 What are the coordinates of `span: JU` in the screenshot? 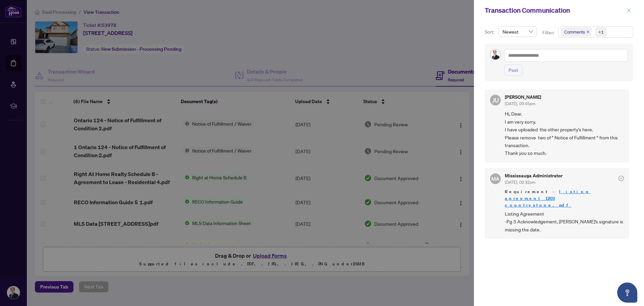 It's located at (495, 100).